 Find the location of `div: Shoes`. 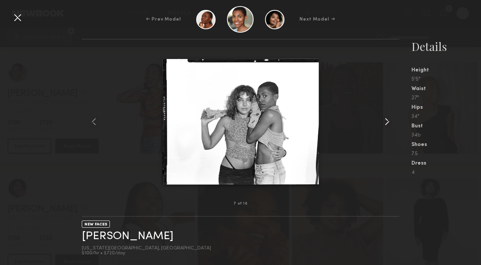

div: Shoes is located at coordinates (446, 145).